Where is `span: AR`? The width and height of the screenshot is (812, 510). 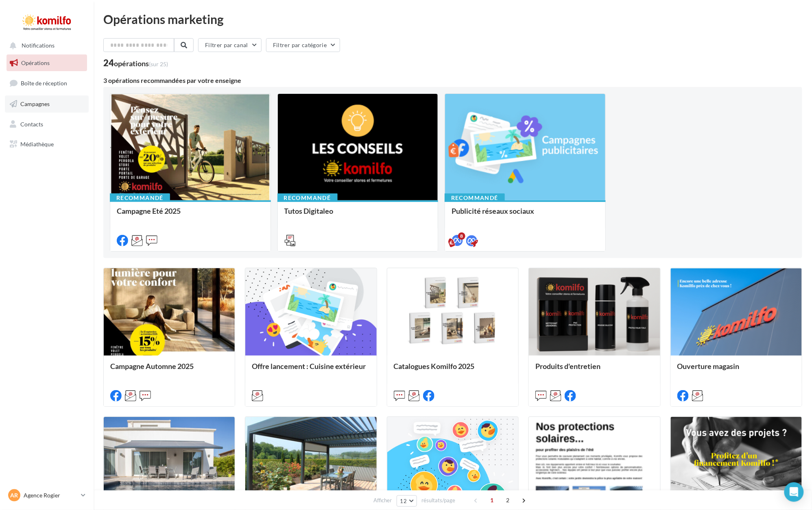 span: AR is located at coordinates (14, 495).